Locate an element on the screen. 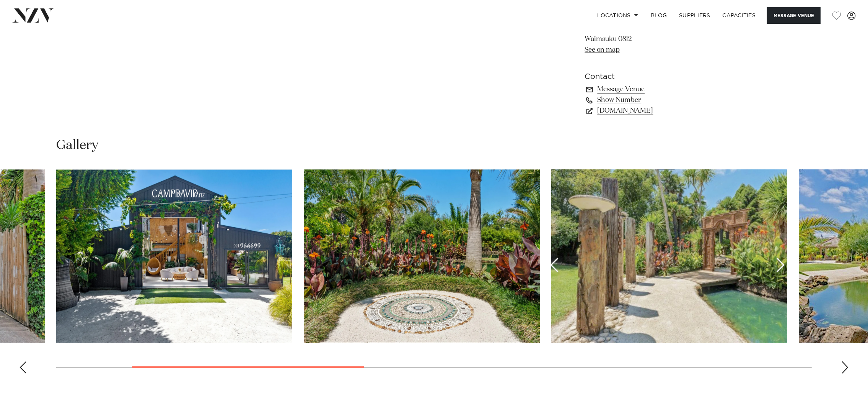  a: Message Venue is located at coordinates (647, 89).